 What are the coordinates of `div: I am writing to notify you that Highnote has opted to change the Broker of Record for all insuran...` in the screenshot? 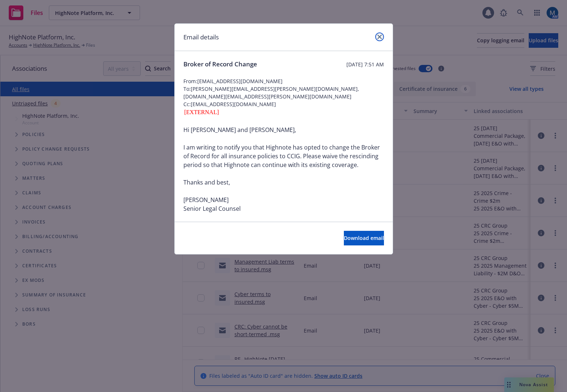 It's located at (284, 156).